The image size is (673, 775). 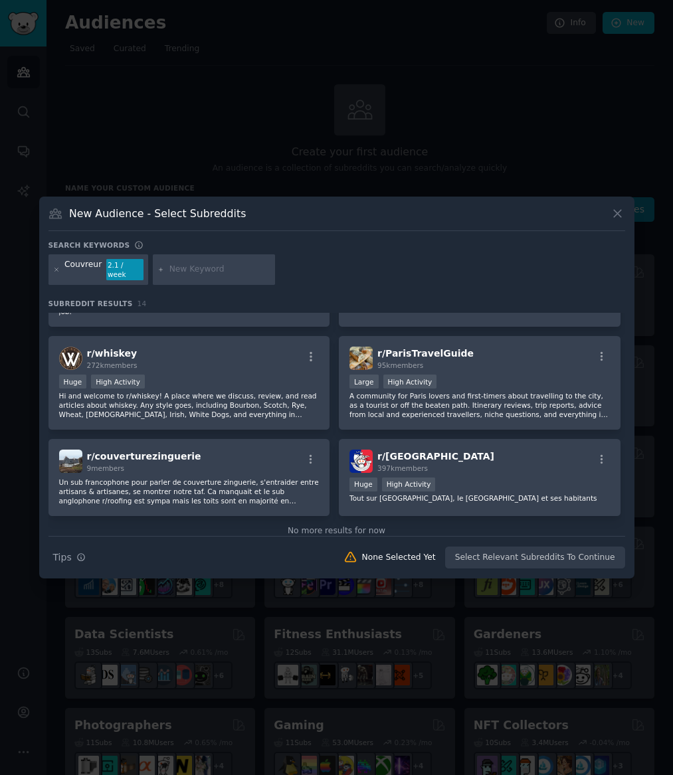 What do you see at coordinates (112, 353) in the screenshot?
I see `span: r/ whiskey` at bounding box center [112, 353].